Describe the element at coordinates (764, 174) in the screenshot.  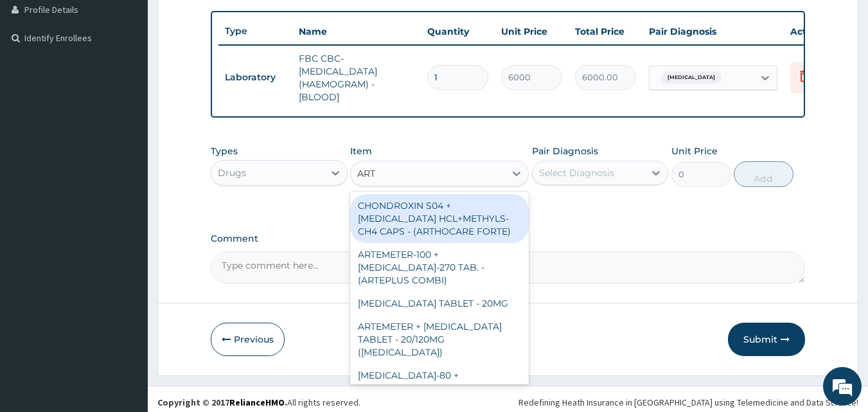
I see `button: Add` at that location.